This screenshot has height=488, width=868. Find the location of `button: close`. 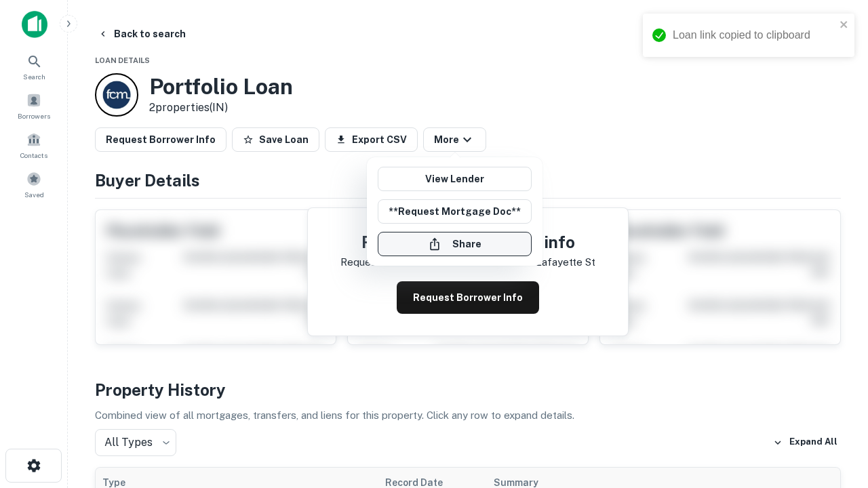

button: close is located at coordinates (845, 25).